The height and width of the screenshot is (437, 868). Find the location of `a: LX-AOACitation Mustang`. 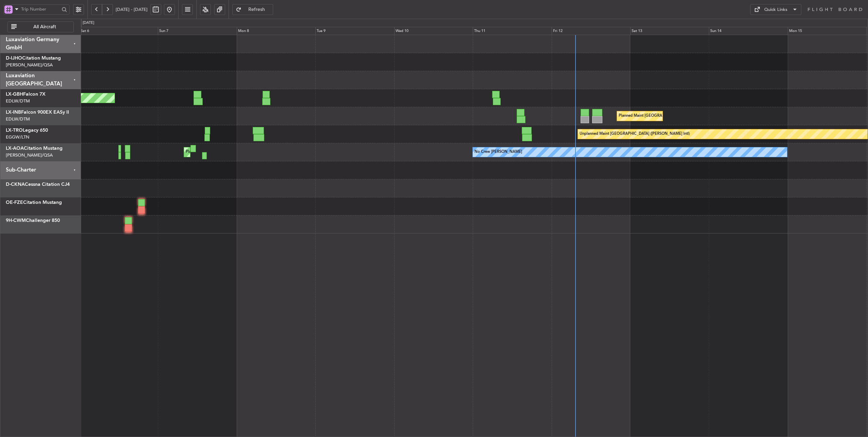

a: LX-AOACitation Mustang is located at coordinates (34, 148).